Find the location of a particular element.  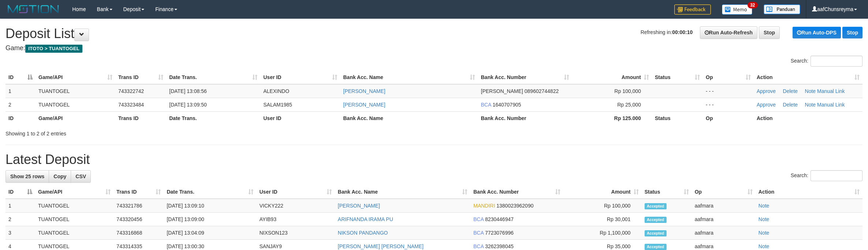

h1: Latest Deposit is located at coordinates (434, 159).